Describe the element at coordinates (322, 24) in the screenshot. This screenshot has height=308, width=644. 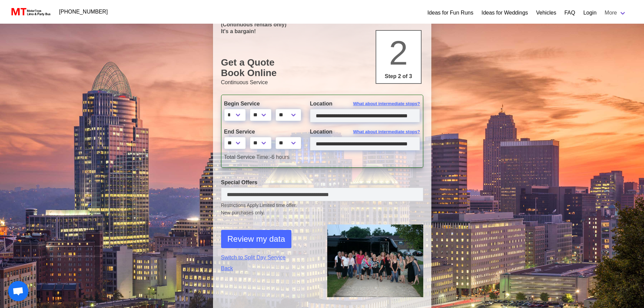
I see `p: (Continuous rentals only)` at that location.